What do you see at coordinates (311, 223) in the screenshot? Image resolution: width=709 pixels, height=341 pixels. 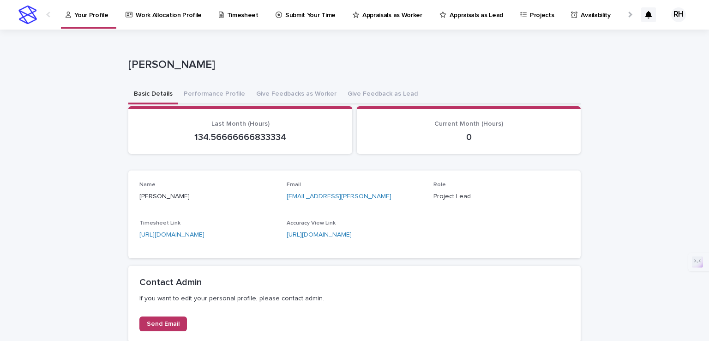 I see `span: Accuracy View Link` at bounding box center [311, 223].